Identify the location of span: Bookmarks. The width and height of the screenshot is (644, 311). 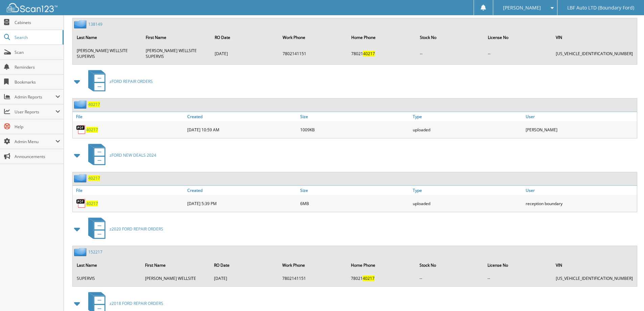
(37, 82).